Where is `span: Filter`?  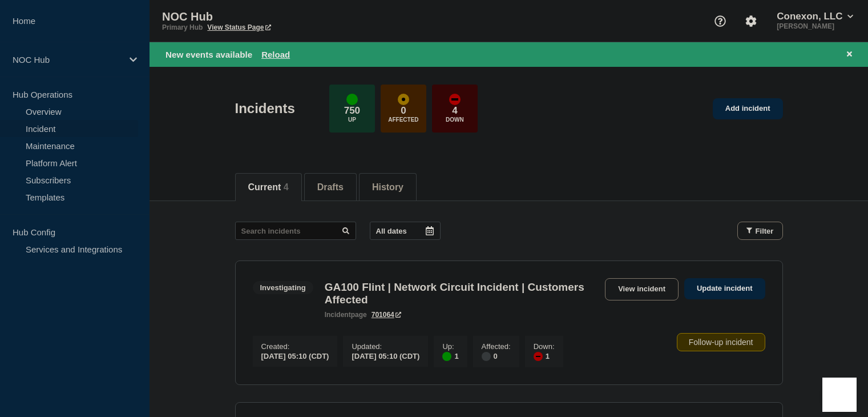 span: Filter is located at coordinates (765, 231).